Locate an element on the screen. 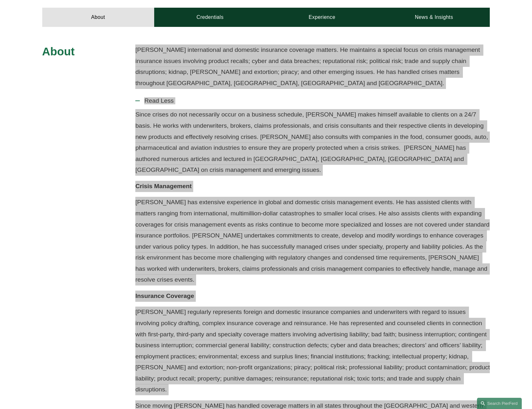 The width and height of the screenshot is (532, 409). a: About is located at coordinates (98, 17).